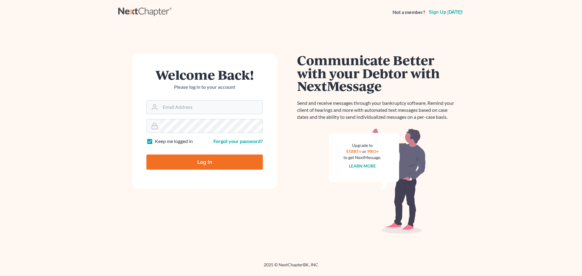 The height and width of the screenshot is (276, 582). I want to click on div: Upgrade to, so click(362, 145).